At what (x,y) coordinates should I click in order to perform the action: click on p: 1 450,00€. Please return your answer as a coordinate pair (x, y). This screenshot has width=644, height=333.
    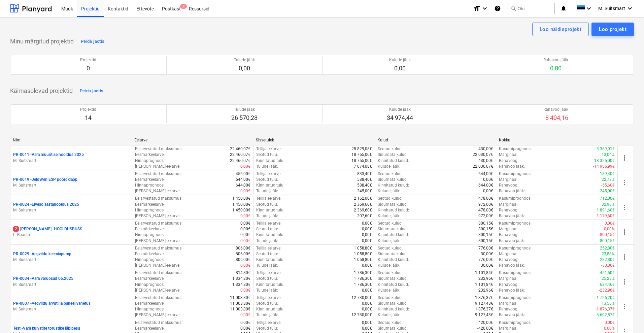
    Looking at the image, I should click on (241, 198).